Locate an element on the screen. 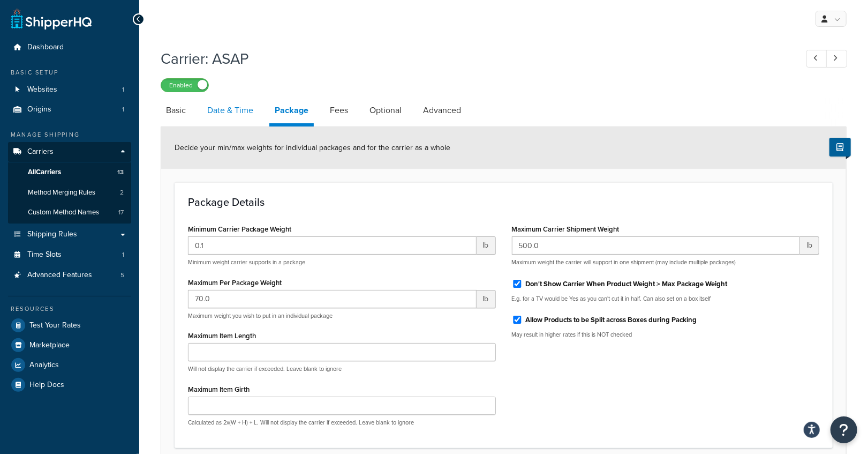  a: Shipping Rules is located at coordinates (70, 235).